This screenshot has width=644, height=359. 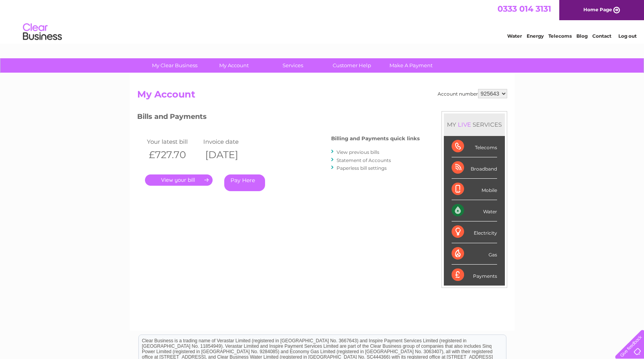 I want to click on th: £727.70, so click(x=173, y=155).